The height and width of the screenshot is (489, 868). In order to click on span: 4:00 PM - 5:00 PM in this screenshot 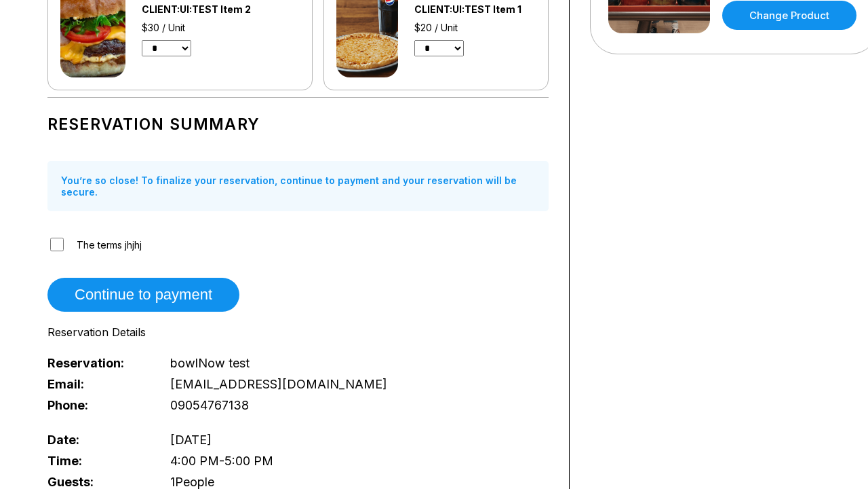, I will do `click(222, 460)`.